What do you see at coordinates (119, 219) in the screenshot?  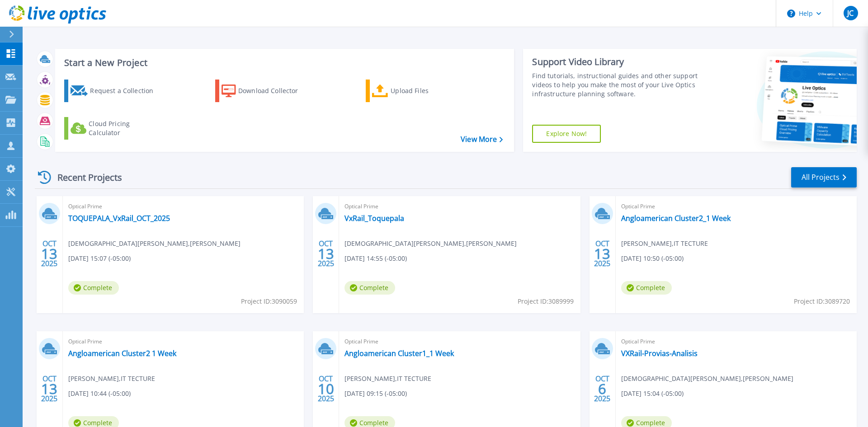 I see `a: TOQUEPALA_VxRail_OCT_2025` at bounding box center [119, 219].